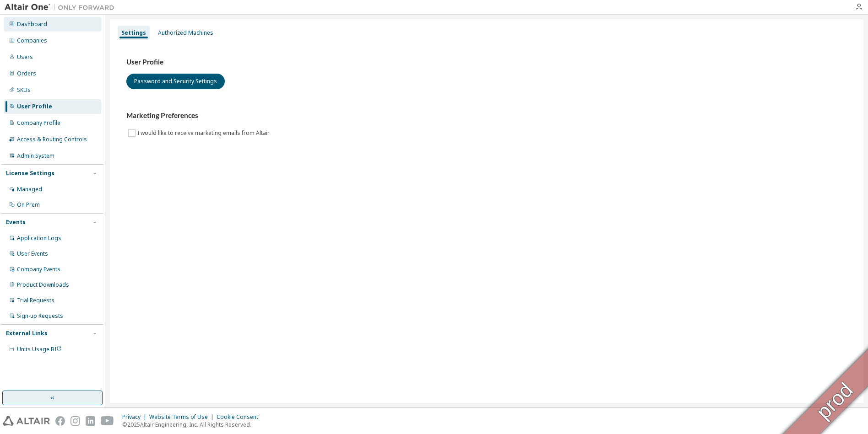 Image resolution: width=868 pixels, height=434 pixels. Describe the element at coordinates (39, 238) in the screenshot. I see `div: Application Logs` at that location.